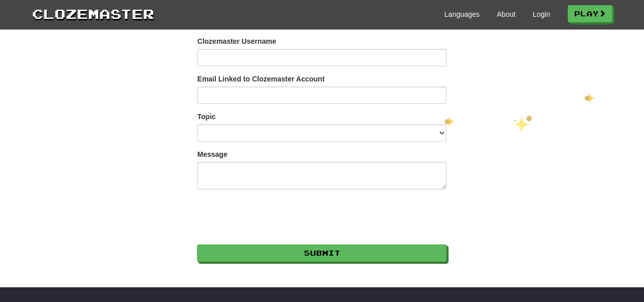 This screenshot has height=302, width=644. I want to click on label: Email Linked to Clozemaster Account, so click(261, 79).